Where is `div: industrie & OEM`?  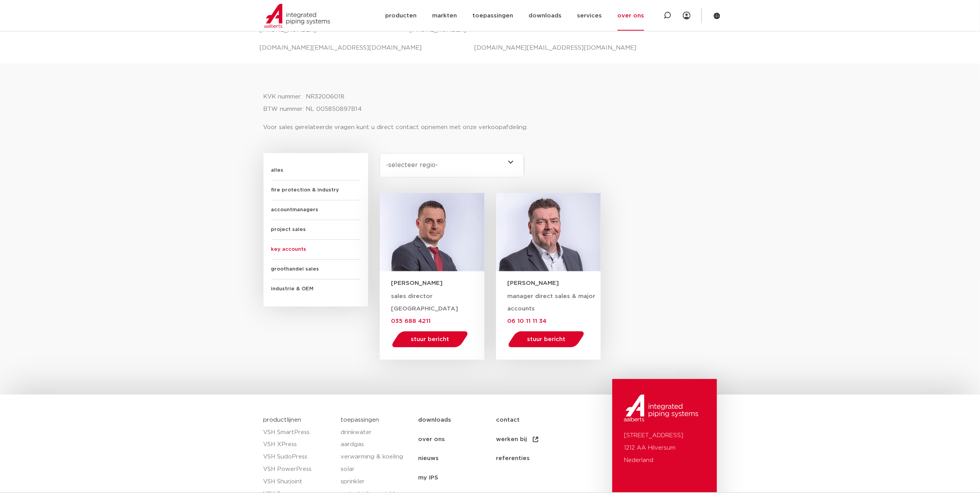 div: industrie & OEM is located at coordinates (316, 289).